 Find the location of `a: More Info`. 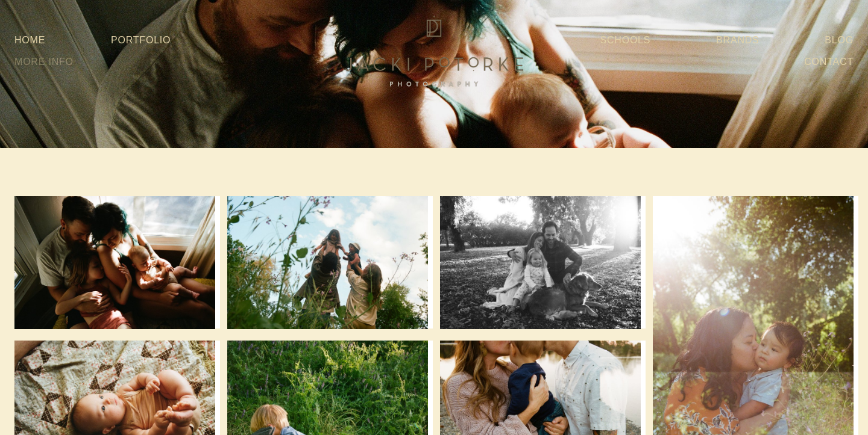

a: More Info is located at coordinates (44, 62).